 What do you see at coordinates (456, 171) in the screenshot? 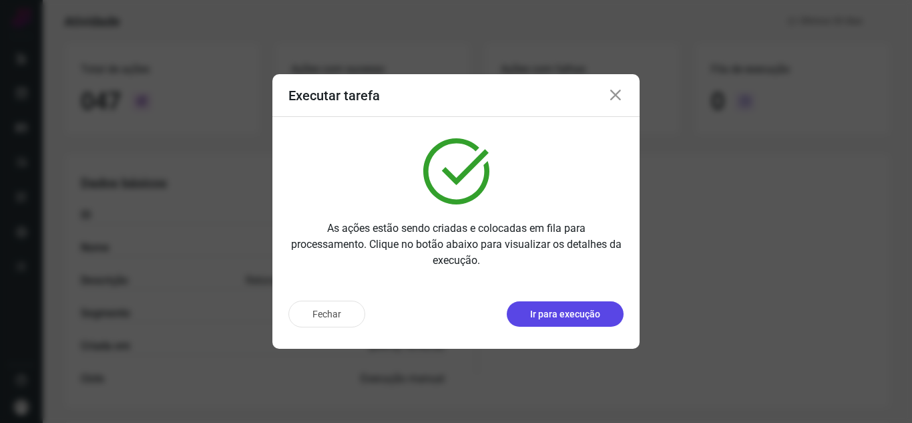
I see `img: verified.svg` at bounding box center [456, 171].